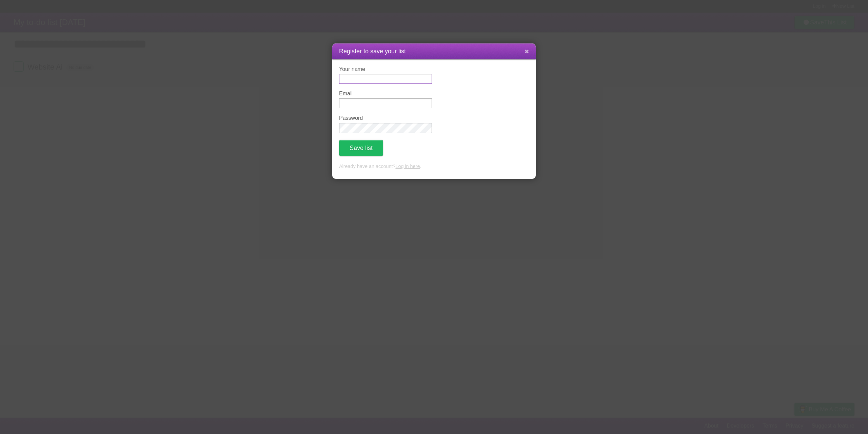 The height and width of the screenshot is (434, 868). What do you see at coordinates (385, 69) in the screenshot?
I see `label: Your name` at bounding box center [385, 69].